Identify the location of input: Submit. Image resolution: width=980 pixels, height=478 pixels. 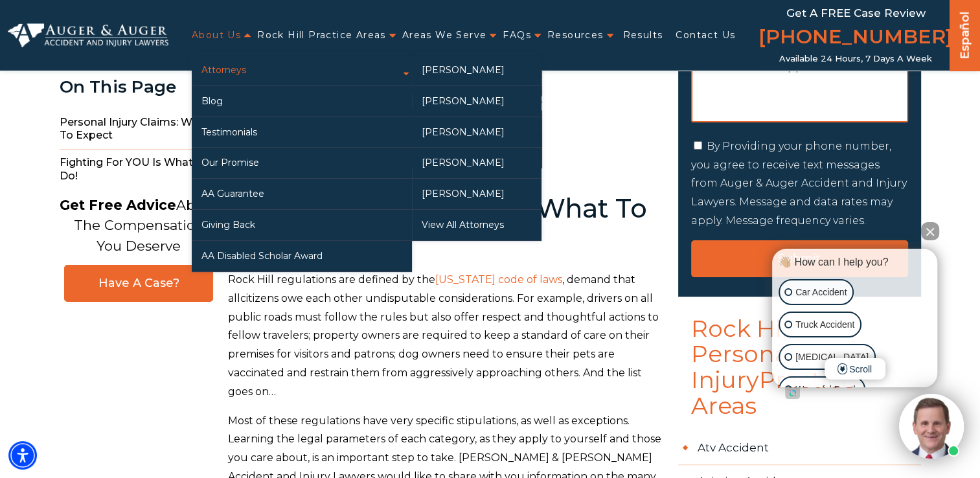
(800, 259).